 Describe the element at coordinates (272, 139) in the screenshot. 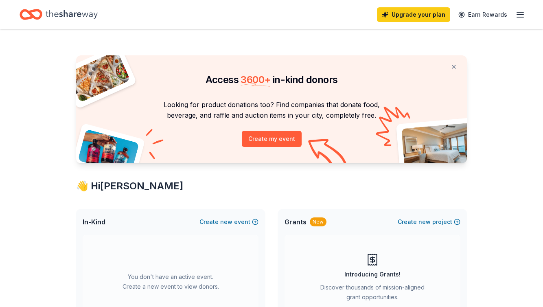

I see `button: Create my event` at that location.